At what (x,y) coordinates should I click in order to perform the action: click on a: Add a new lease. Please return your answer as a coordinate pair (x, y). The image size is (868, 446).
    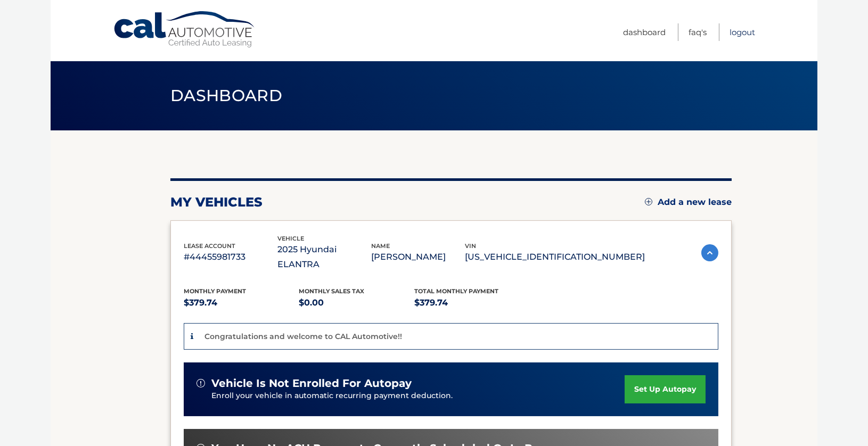
    Looking at the image, I should click on (688, 202).